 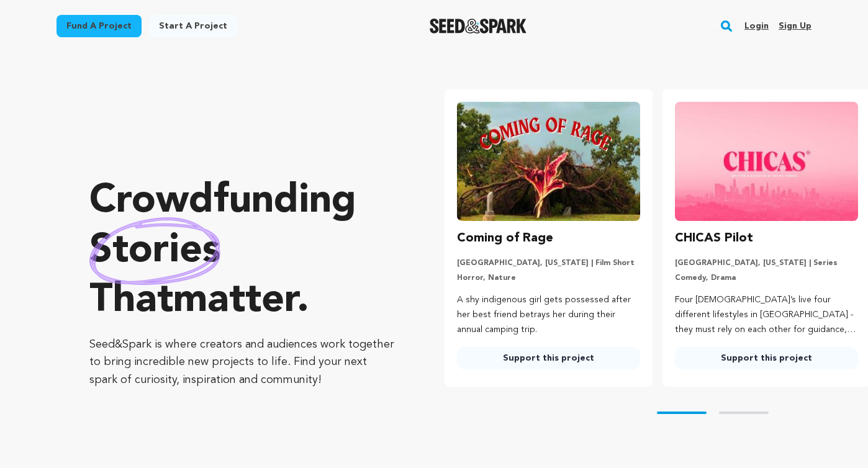 I want to click on p: Crowdfunding that ., so click(x=242, y=252).